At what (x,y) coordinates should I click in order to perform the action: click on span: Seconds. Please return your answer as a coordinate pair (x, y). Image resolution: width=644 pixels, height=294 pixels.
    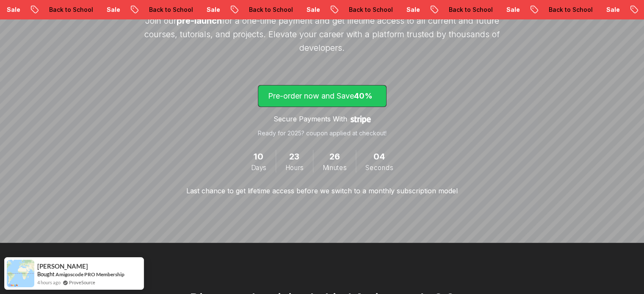
    Looking at the image, I should click on (379, 168).